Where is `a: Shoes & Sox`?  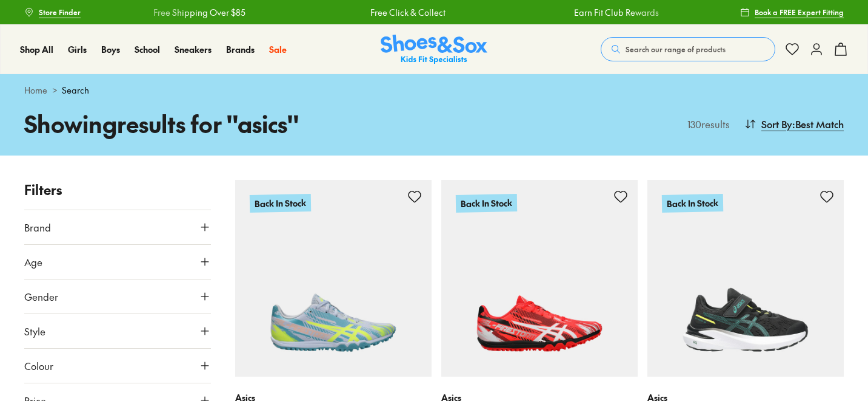 a: Shoes & Sox is located at coordinates (434, 49).